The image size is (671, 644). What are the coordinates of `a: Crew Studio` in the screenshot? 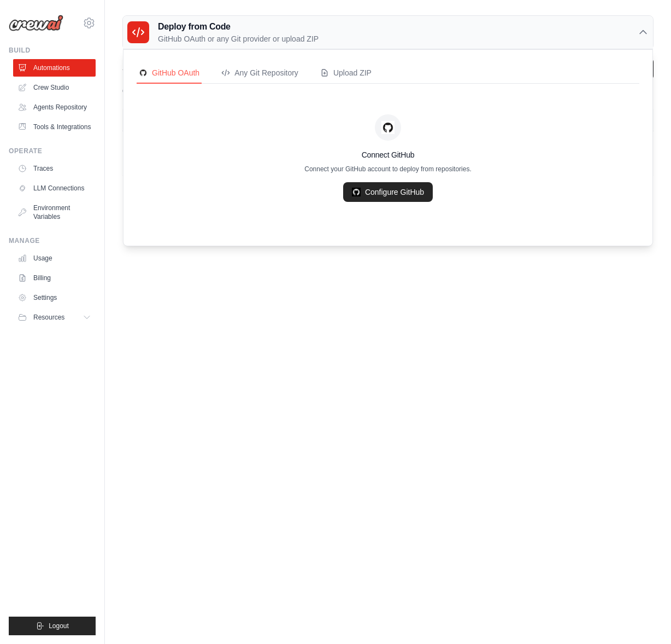 It's located at (54, 88).